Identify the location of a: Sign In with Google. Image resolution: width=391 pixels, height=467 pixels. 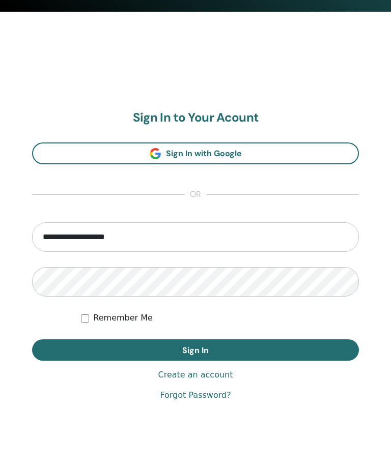
(195, 153).